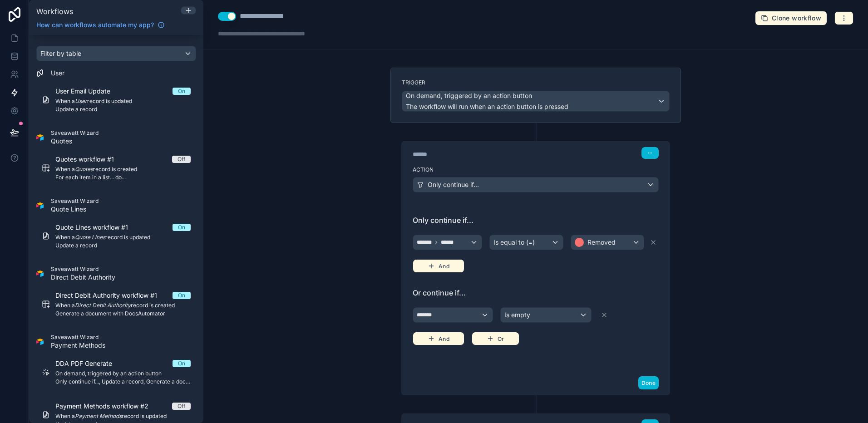 The image size is (868, 423). What do you see at coordinates (102, 305) in the screenshot?
I see `em: Direct Debit Authority` at bounding box center [102, 305].